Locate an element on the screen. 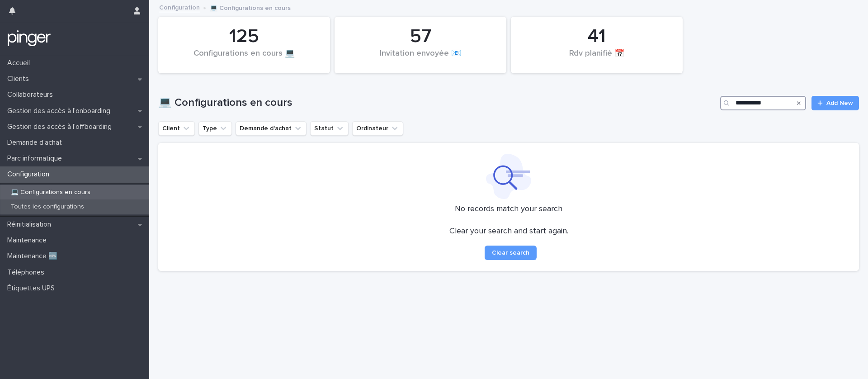 This screenshot has width=868, height=379. button: Clear search is located at coordinates (510, 253).